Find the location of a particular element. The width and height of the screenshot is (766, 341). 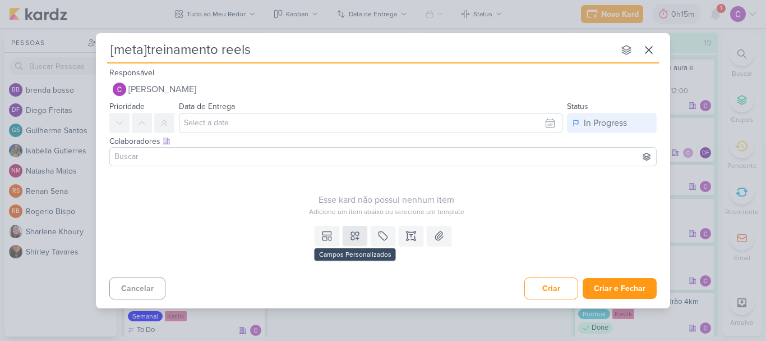

button: Cancelar is located at coordinates (137, 288).